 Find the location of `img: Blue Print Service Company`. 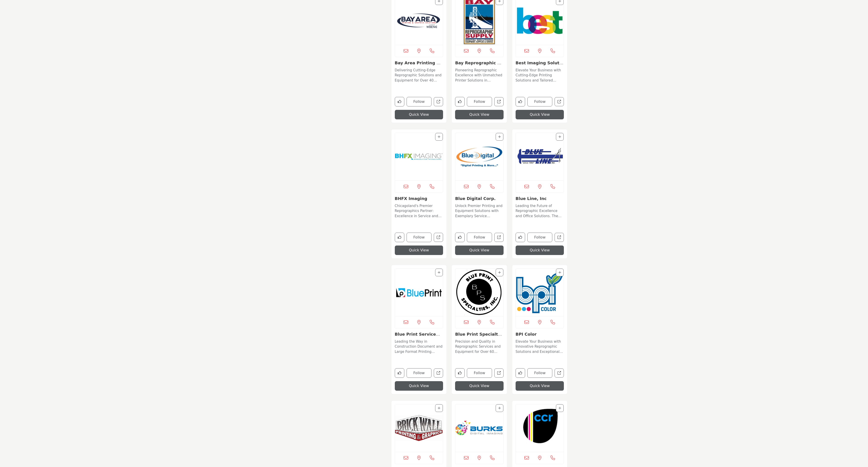

img: Blue Print Service Company is located at coordinates (419, 293).